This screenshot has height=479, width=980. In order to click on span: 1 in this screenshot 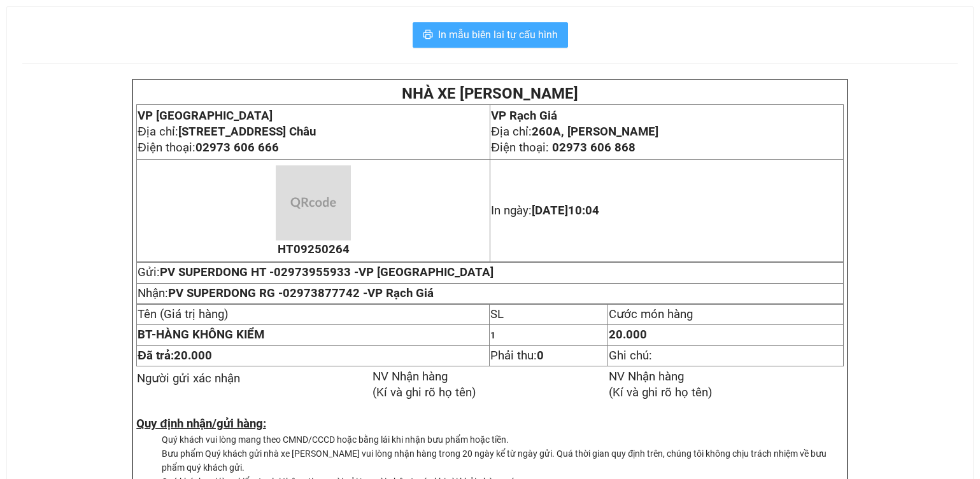, I will do `click(493, 335)`.